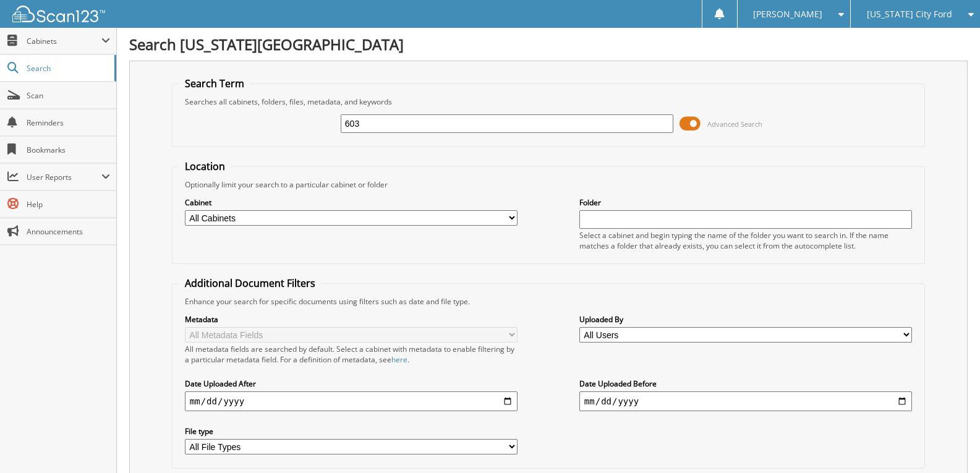  What do you see at coordinates (68, 149) in the screenshot?
I see `span: Bookmarks` at bounding box center [68, 149].